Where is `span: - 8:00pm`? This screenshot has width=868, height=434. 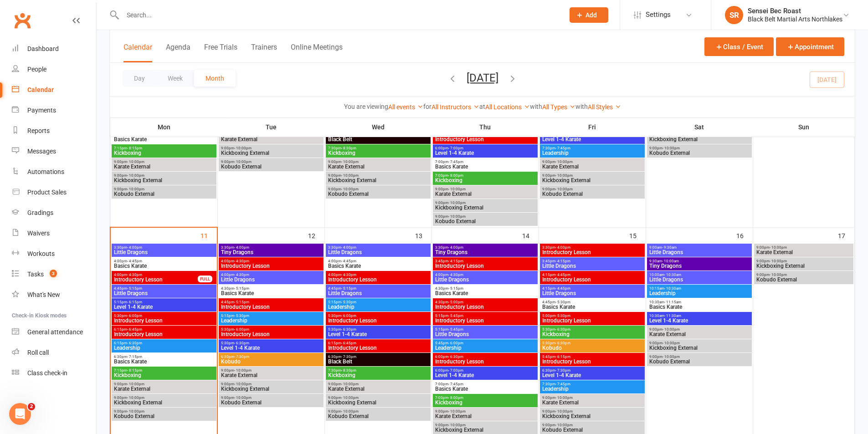
span: - 8:00pm is located at coordinates (456, 176).